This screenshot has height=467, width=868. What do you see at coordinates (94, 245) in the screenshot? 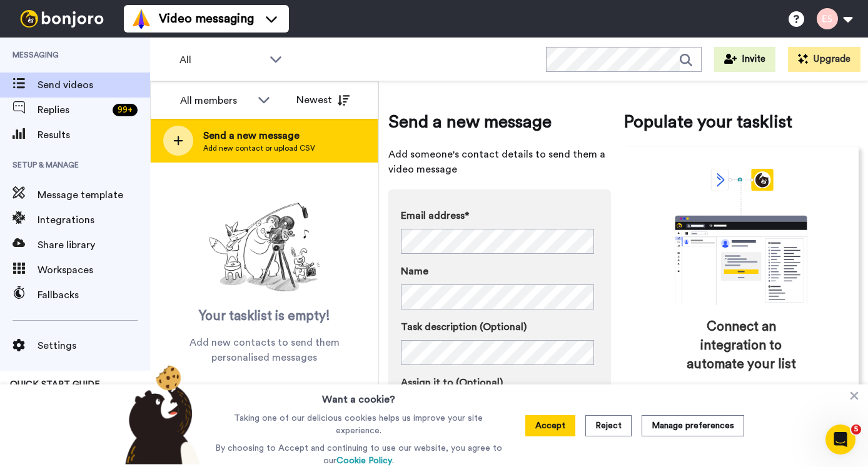
I see `span: Share library` at bounding box center [94, 245].